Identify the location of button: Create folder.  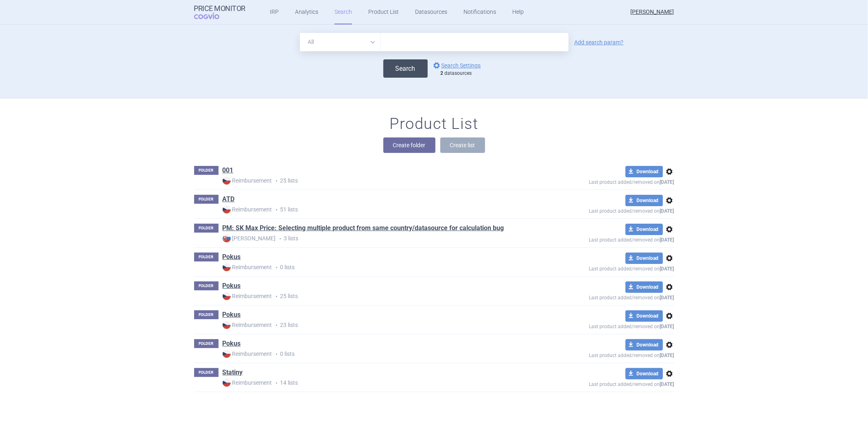
(409, 146).